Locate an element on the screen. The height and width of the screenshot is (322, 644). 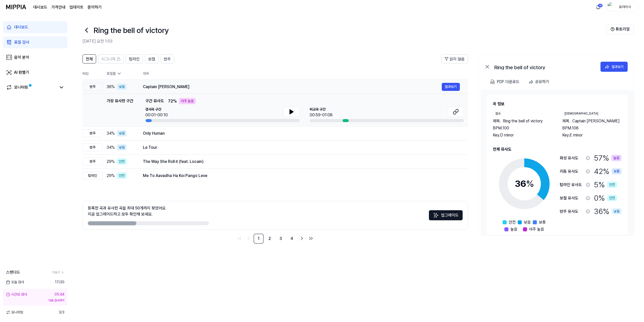
a: 모니터링 is located at coordinates (31, 87).